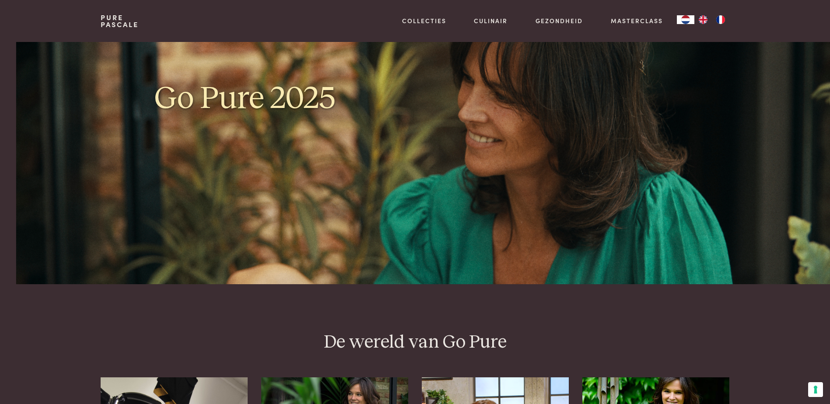 This screenshot has height=404, width=830. I want to click on a: FR, so click(721, 20).